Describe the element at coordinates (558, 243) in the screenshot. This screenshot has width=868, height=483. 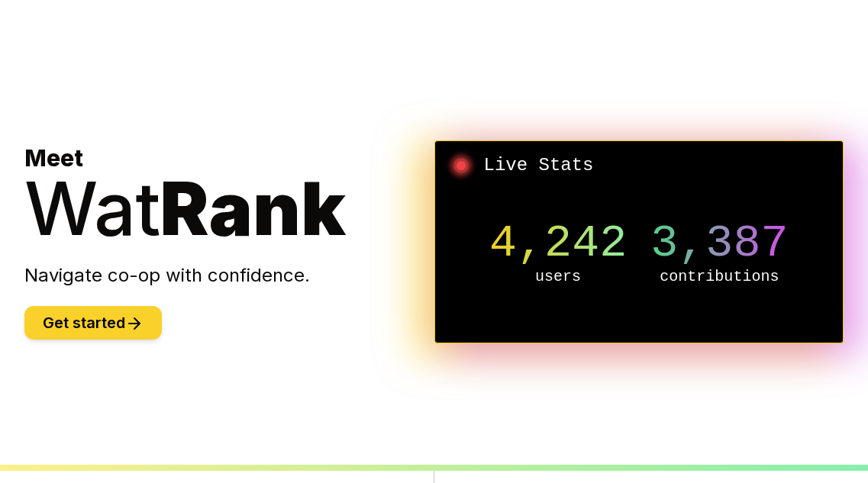
I see `p: 4,242` at that location.